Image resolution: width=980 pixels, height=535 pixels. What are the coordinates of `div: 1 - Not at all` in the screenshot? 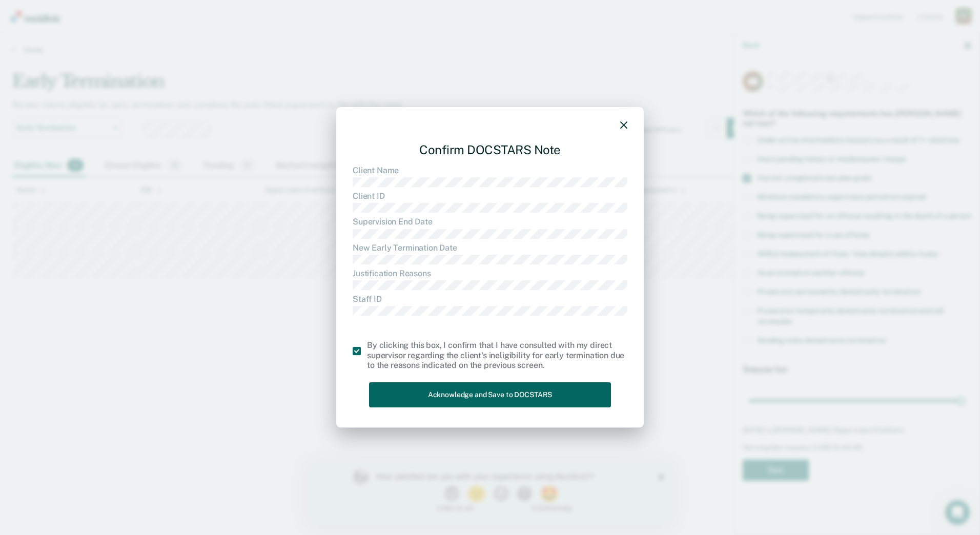 It's located at (118, 49).